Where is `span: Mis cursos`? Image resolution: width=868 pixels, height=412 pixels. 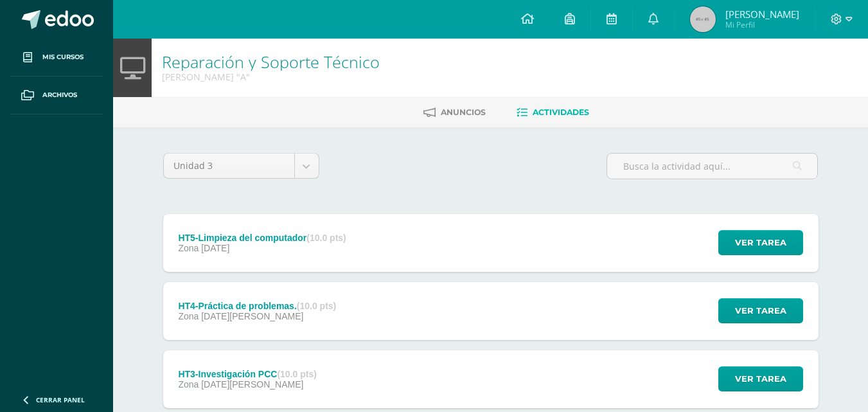 span: Mis cursos is located at coordinates (63, 57).